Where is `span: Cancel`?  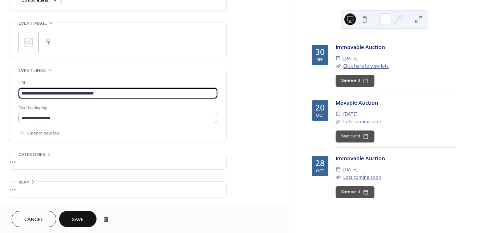 span: Cancel is located at coordinates (34, 219).